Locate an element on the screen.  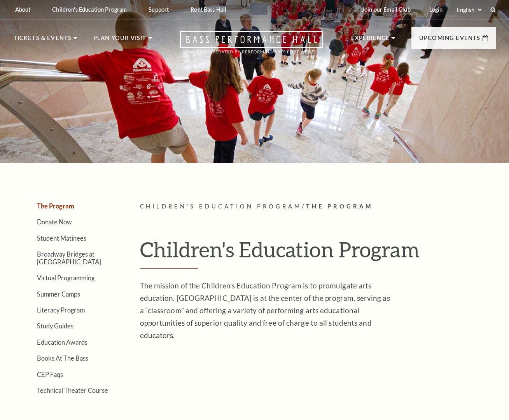
a: Virtual Programming is located at coordinates (66, 278).